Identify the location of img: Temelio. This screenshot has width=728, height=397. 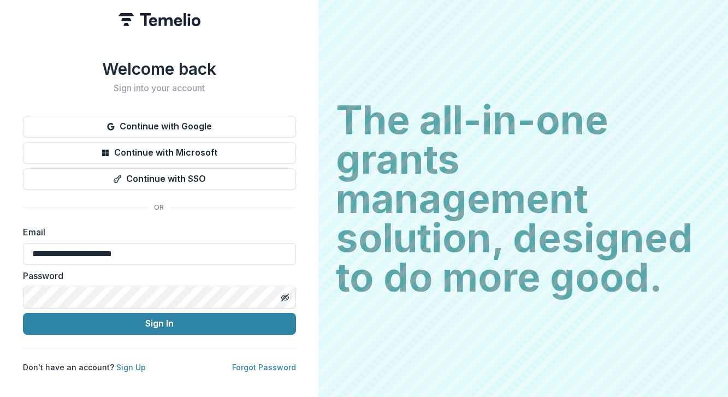
(159, 20).